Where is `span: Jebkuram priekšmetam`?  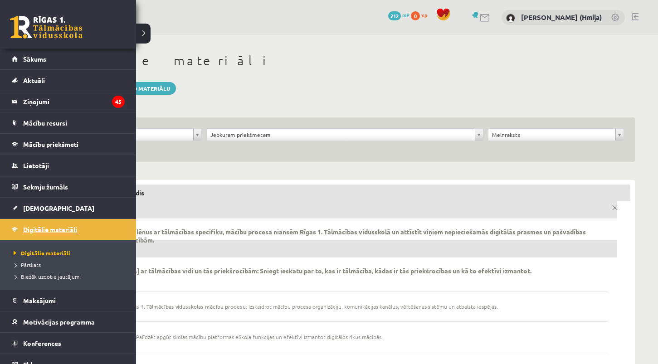
span: Jebkuram priekšmetam is located at coordinates (341, 135).